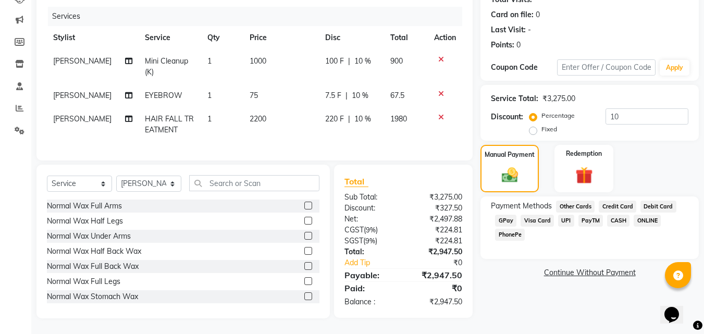 Image resolution: width=704 pixels, height=334 pixels. I want to click on span: 100 F, so click(335, 61).